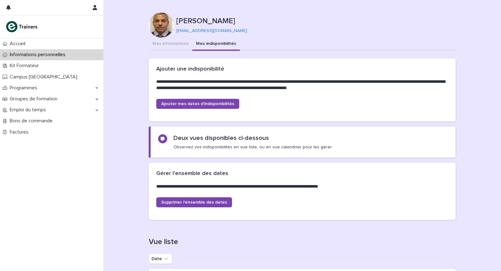  Describe the element at coordinates (194, 202) in the screenshot. I see `span: Supprimer l'ensemble des dates` at that location.